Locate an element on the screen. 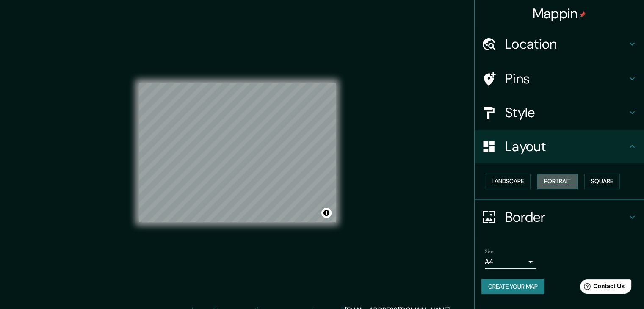 The width and height of the screenshot is (644, 309). img: pin-icon.png is located at coordinates (582, 15).